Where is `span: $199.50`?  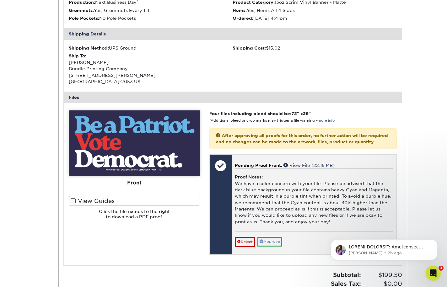
span: $199.50 is located at coordinates (382, 275).